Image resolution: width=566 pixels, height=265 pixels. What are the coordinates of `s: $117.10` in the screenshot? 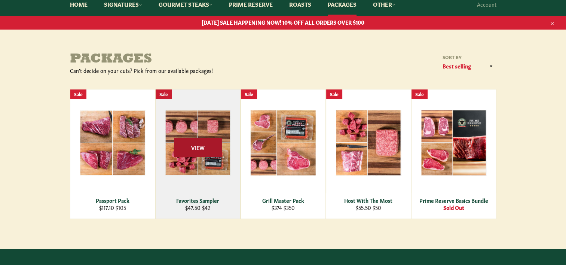 It's located at (107, 207).